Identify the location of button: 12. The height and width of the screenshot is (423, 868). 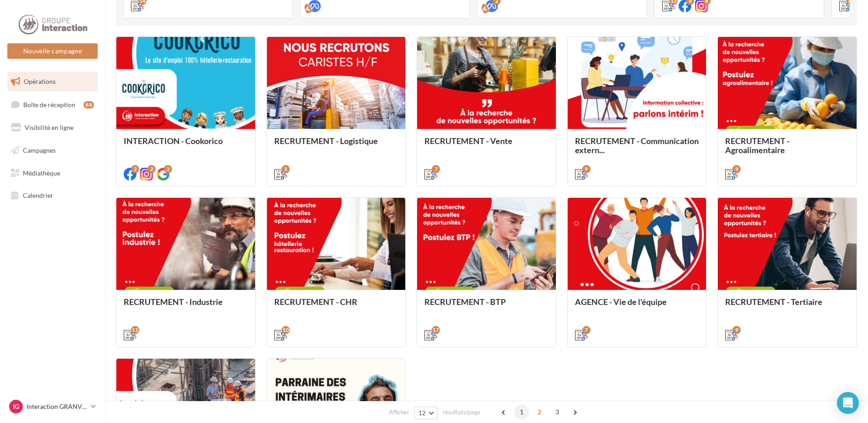
(426, 413).